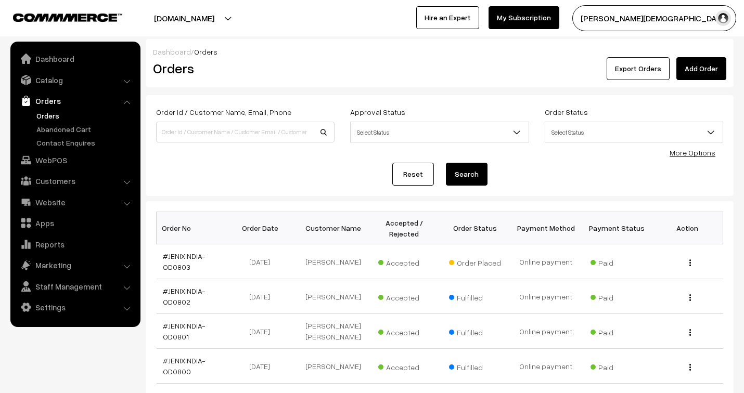 This screenshot has height=393, width=744. Describe the element at coordinates (75, 223) in the screenshot. I see `a: Apps` at that location.